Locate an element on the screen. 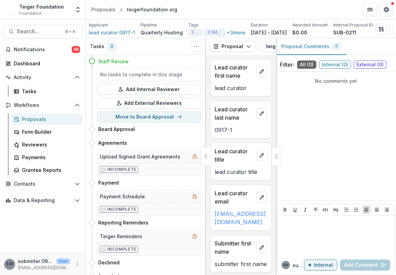  span: lead curator 0917-1 is located at coordinates (112, 32).